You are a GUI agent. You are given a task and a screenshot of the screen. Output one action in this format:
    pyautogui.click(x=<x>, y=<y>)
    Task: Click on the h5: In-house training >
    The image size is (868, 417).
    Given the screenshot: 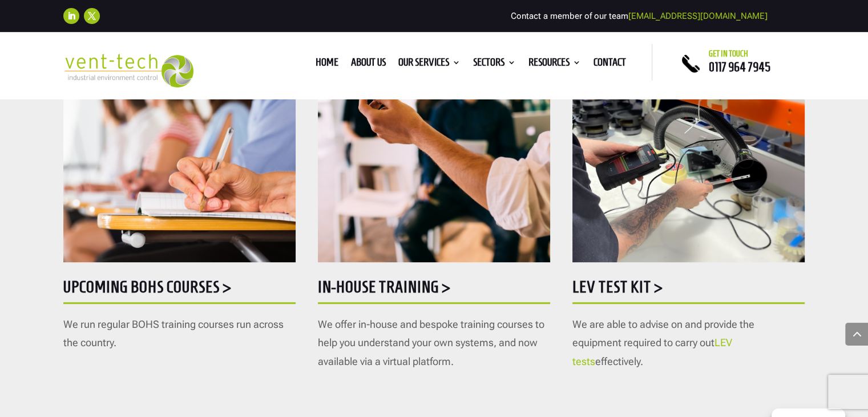 What is the action you would take?
    pyautogui.click(x=434, y=290)
    